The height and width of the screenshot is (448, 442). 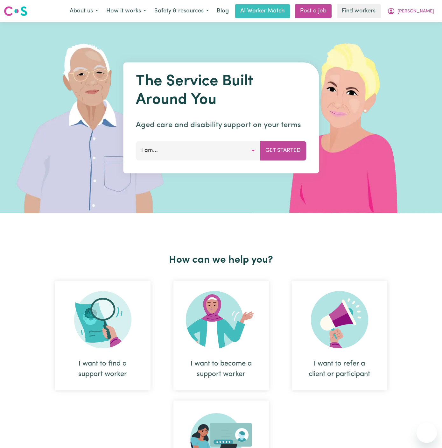 I want to click on button: Get Started, so click(x=283, y=150).